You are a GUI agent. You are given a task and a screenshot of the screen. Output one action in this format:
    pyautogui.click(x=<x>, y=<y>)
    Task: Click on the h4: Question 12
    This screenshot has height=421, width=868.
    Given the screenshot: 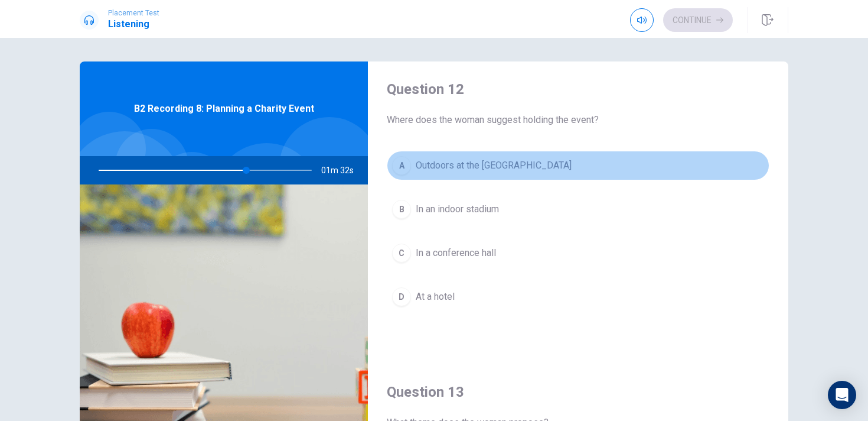 What is the action you would take?
    pyautogui.click(x=578, y=90)
    